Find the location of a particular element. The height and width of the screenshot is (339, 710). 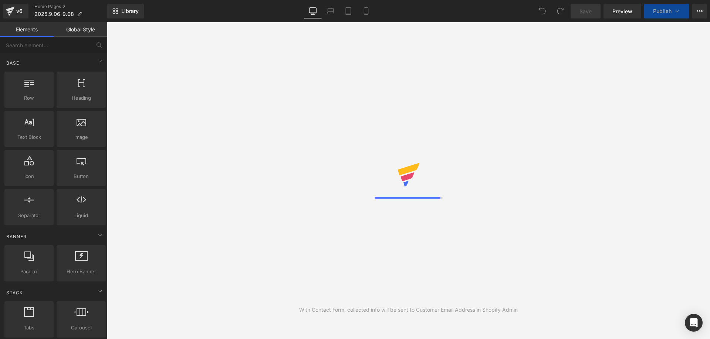

div: Open Intercom Messenger is located at coordinates (694, 323).